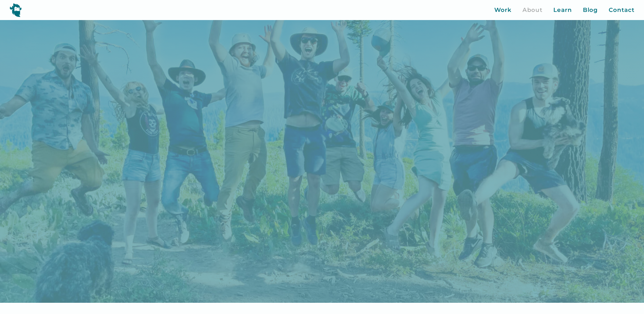 The width and height of the screenshot is (644, 314). Describe the element at coordinates (533, 10) in the screenshot. I see `a: About` at that location.